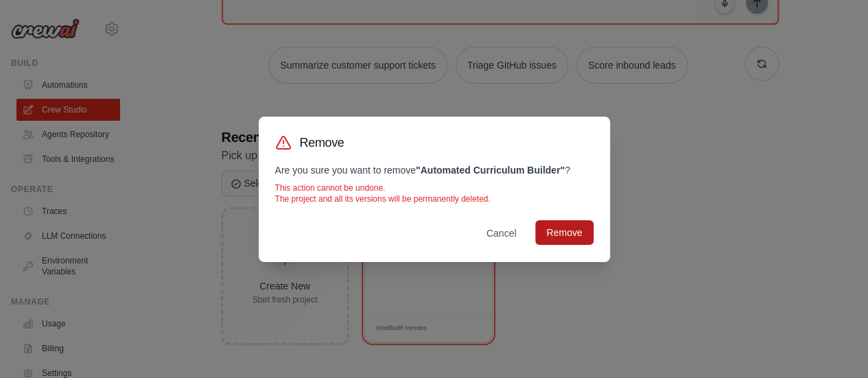 The image size is (868, 378). I want to click on button: Cancel, so click(502, 234).